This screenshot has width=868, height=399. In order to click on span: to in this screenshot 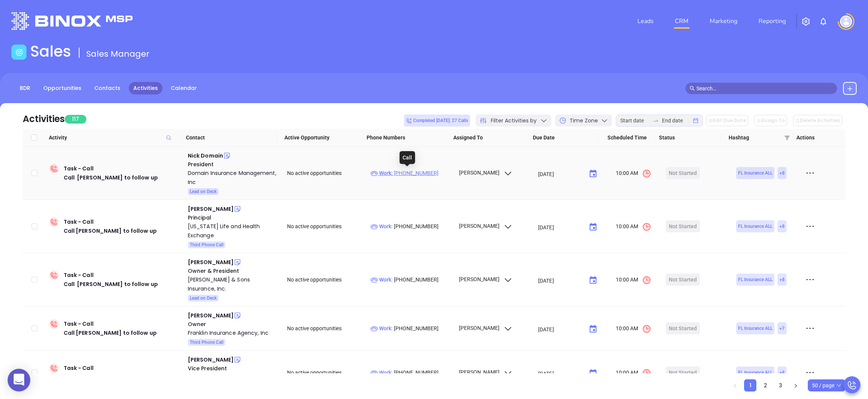, I will do `click(656, 121)`.